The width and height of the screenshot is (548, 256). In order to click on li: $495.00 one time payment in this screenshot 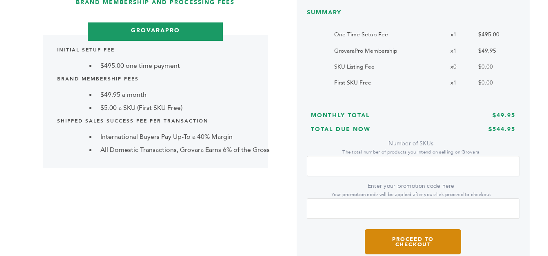, I will do `click(195, 66)`.